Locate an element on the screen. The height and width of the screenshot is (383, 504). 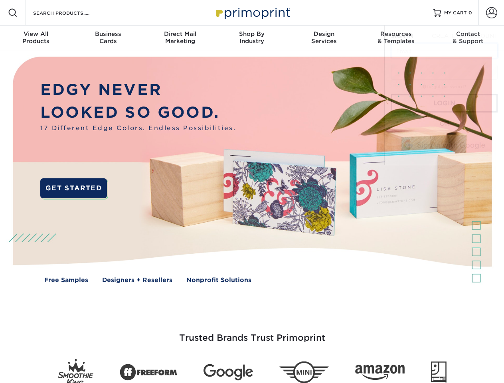
a: forgot password? is located at coordinates (444, 87).